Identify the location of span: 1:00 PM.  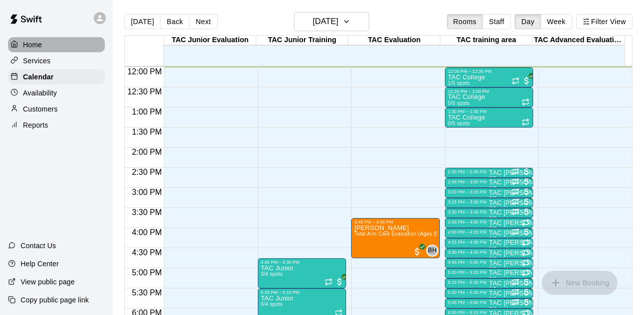
(147, 111).